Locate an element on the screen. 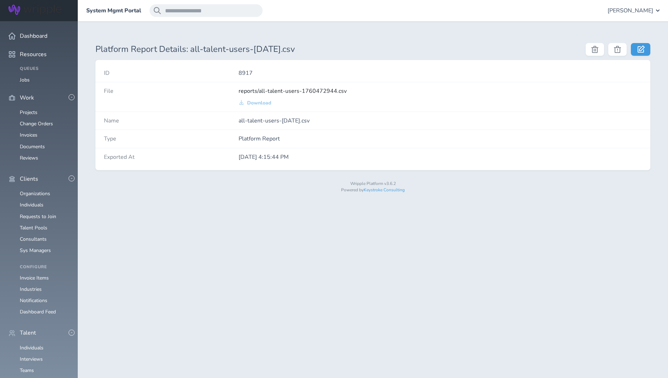 Image resolution: width=668 pixels, height=378 pixels. h4: File is located at coordinates (171, 91).